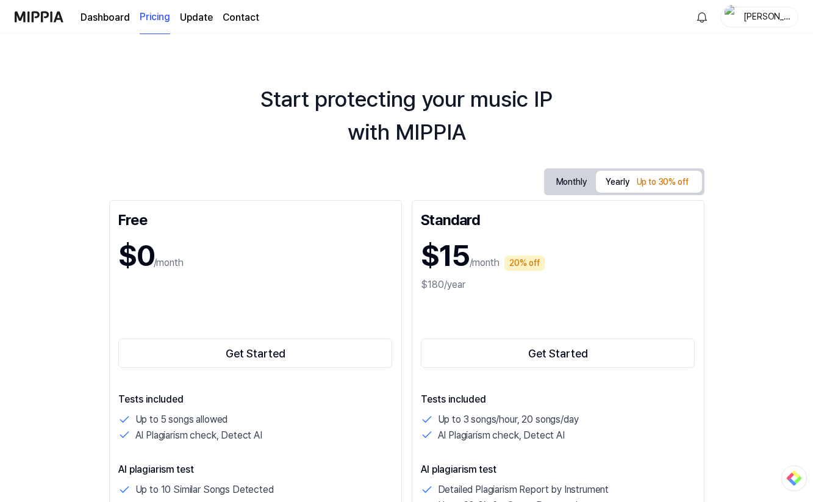 Image resolution: width=813 pixels, height=502 pixels. Describe the element at coordinates (136, 256) in the screenshot. I see `h1: $0` at that location.